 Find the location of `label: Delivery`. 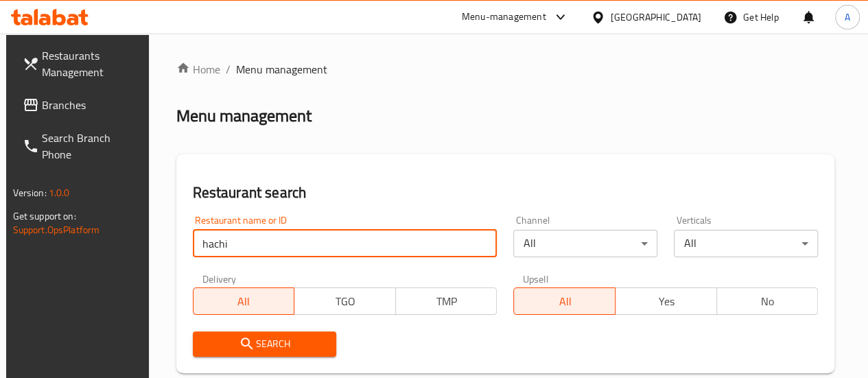

label: Delivery is located at coordinates (219, 278).